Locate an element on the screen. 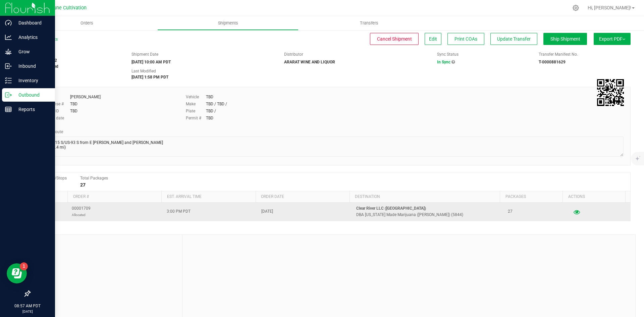 Image resolution: width=644 pixels, height=317 pixels. label: Shipment Date is located at coordinates (145, 54).